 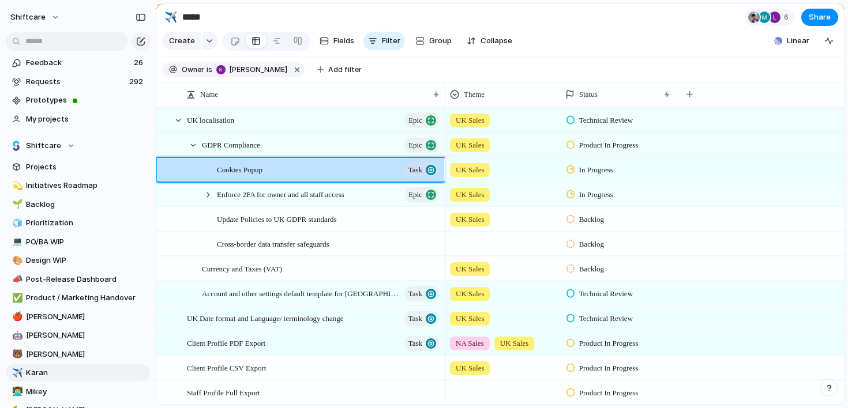 I want to click on span: UK Date format and Language/ terminology change, so click(x=265, y=318).